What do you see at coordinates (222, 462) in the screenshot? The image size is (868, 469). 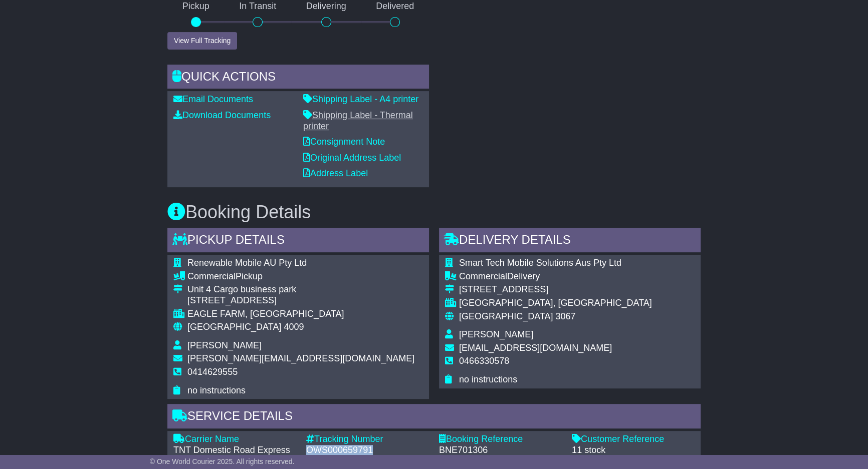 I see `span: © One World Courier 2025. All rights reserved.` at bounding box center [222, 462].